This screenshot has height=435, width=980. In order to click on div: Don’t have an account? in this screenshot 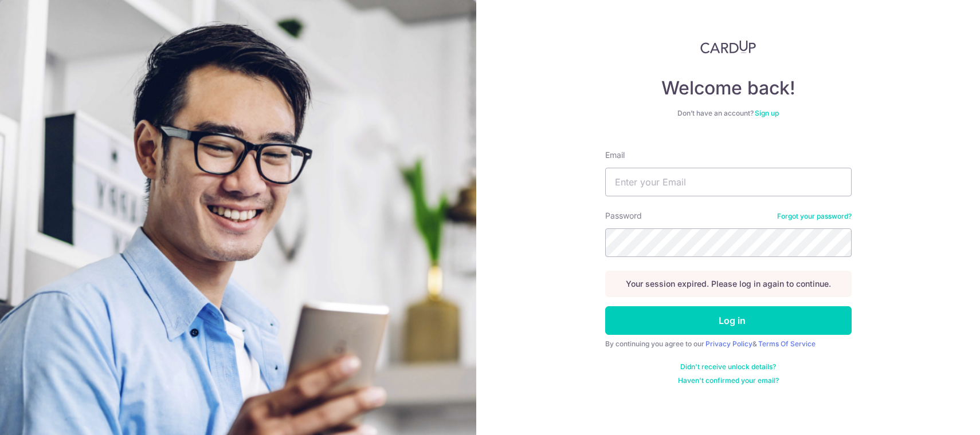, I will do `click(728, 113)`.